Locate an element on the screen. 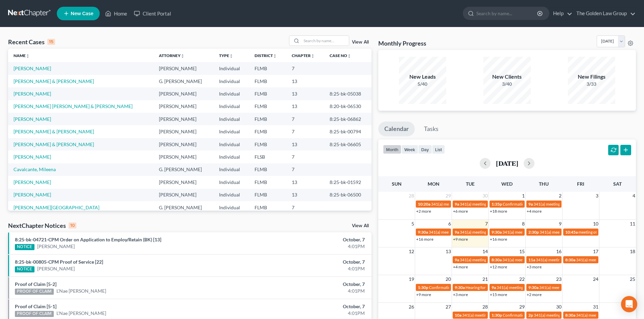  a: Tasks is located at coordinates (431, 129).